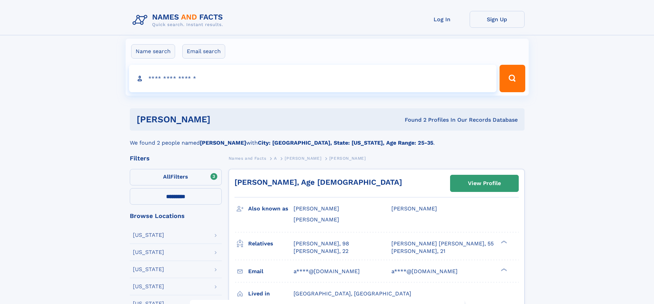  I want to click on span: All, so click(166, 177).